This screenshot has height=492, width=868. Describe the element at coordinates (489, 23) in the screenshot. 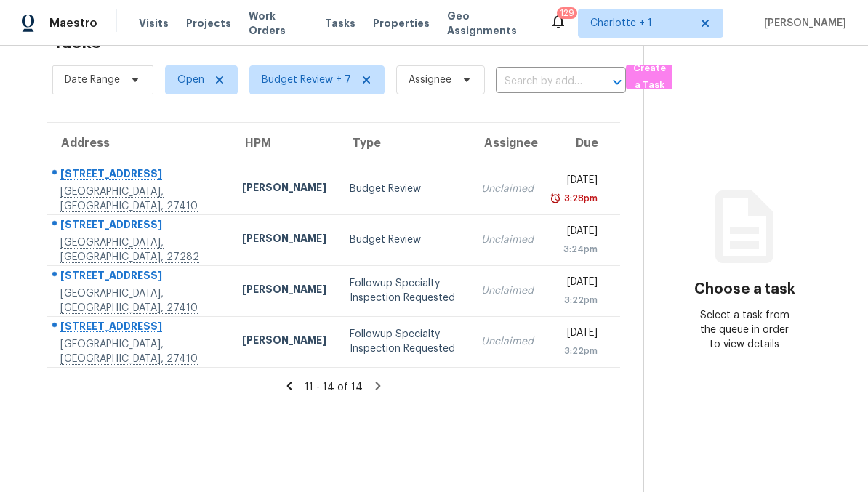

I see `span: Geo Assignments` at that location.